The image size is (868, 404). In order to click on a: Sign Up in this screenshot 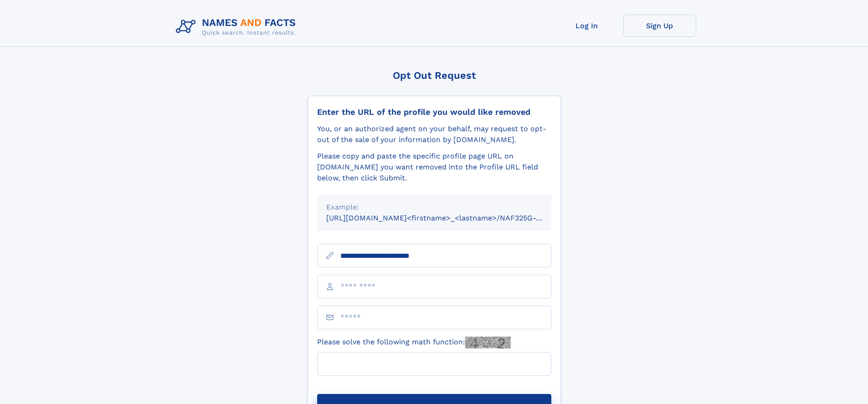, I will do `click(660, 25)`.